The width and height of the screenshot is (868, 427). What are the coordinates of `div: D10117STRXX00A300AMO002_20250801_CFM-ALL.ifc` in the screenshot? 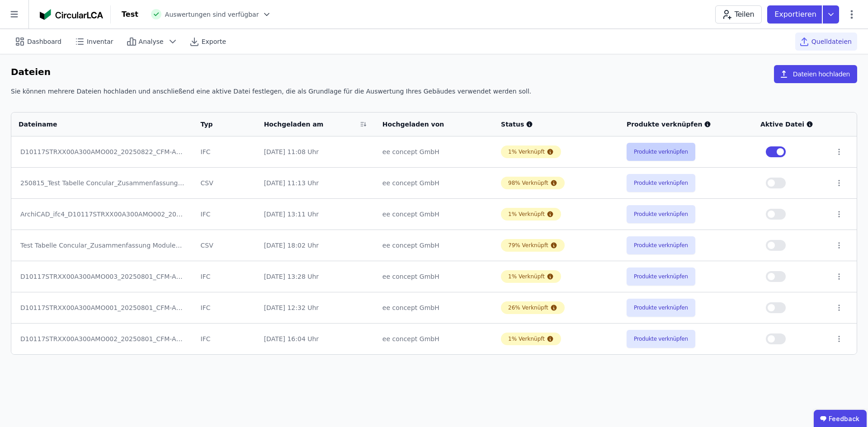 It's located at (102, 339).